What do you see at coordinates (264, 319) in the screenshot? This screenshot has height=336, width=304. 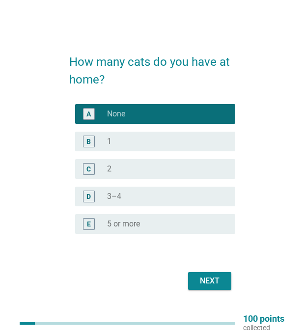 I see `p: 100 points` at bounding box center [264, 319].